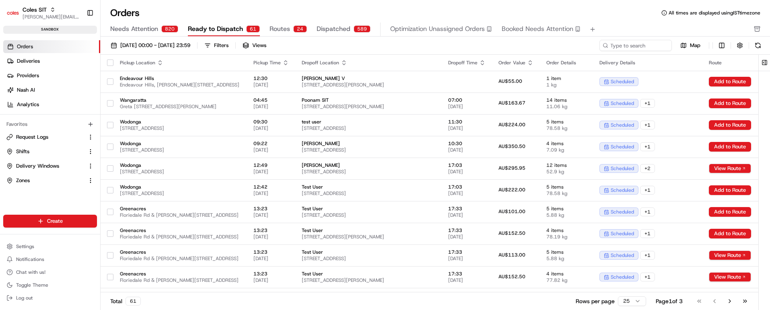 The width and height of the screenshot is (770, 310). I want to click on a: 📗Knowledge Base, so click(35, 121).